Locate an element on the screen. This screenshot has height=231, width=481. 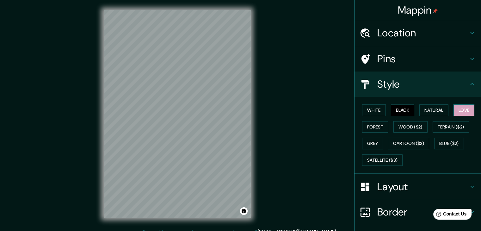
img: pin-icon.png is located at coordinates (435, 11).